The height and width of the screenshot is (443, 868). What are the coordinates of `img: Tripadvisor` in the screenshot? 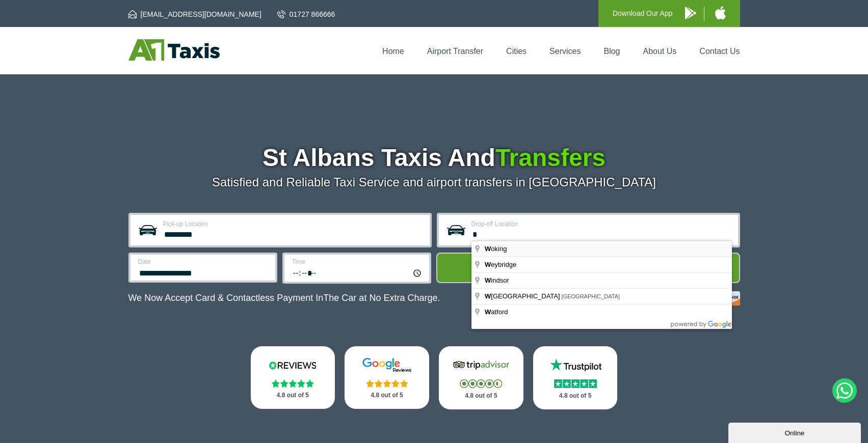 It's located at (482, 365).